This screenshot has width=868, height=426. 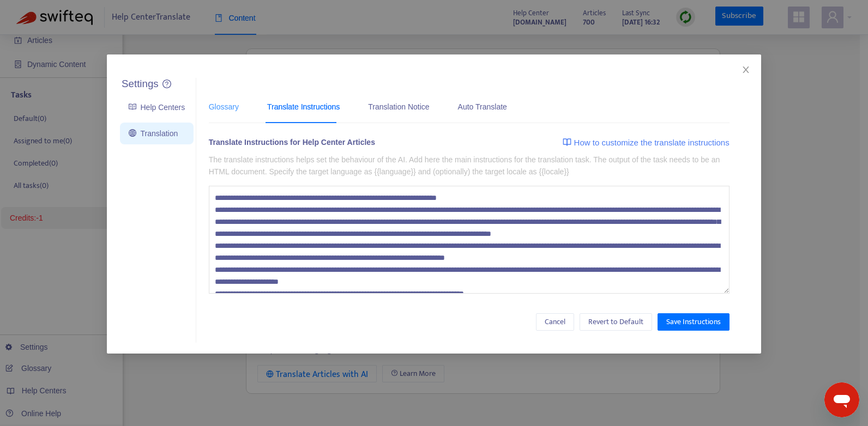 I want to click on p: The translate instructions helps set the behaviour of the AI. Add here the main instructions for ..., so click(x=469, y=166).